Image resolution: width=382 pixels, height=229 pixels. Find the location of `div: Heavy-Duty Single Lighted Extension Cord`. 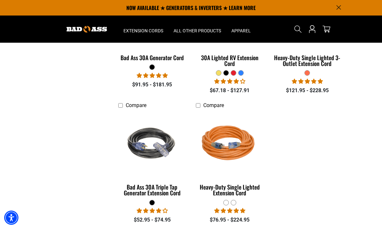

div: Heavy-Duty Single Lighted Extension Cord is located at coordinates (230, 190).